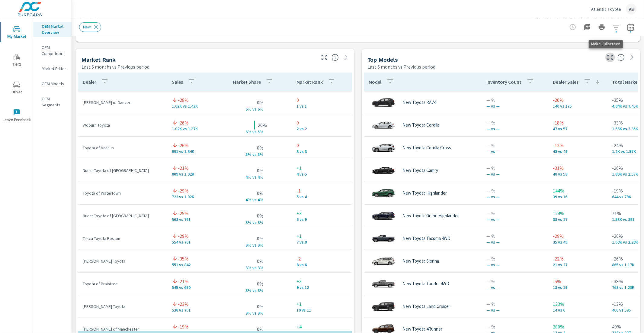 This screenshot has width=644, height=333. Describe the element at coordinates (578, 265) in the screenshot. I see `p: 21 vs 27` at that location.